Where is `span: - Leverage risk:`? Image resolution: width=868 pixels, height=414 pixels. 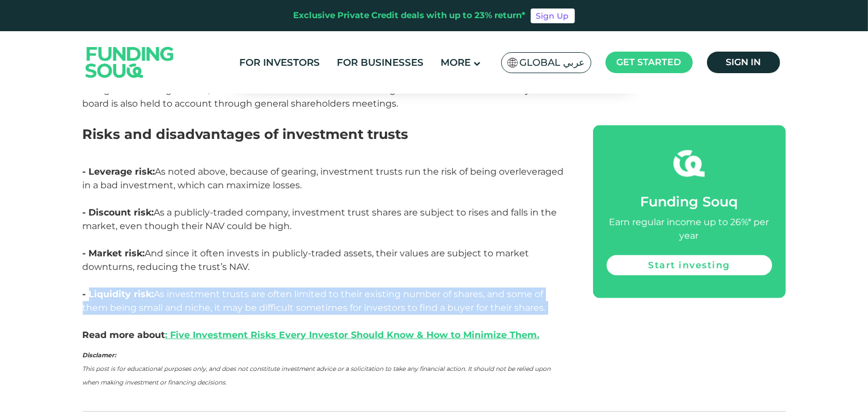 span: - Leverage risk: is located at coordinates (119, 171).